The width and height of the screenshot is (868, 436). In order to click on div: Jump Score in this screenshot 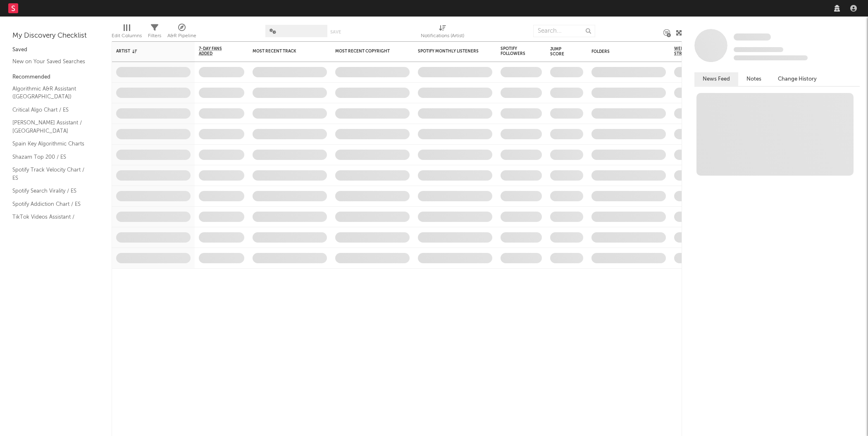, I will do `click(561, 51)`.